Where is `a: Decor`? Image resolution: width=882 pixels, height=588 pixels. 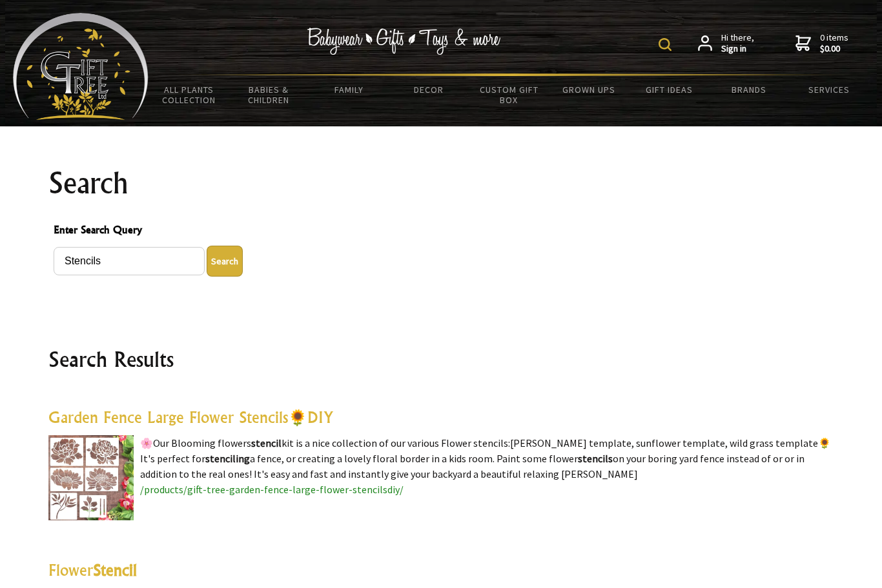
a: Decor is located at coordinates (428, 90).